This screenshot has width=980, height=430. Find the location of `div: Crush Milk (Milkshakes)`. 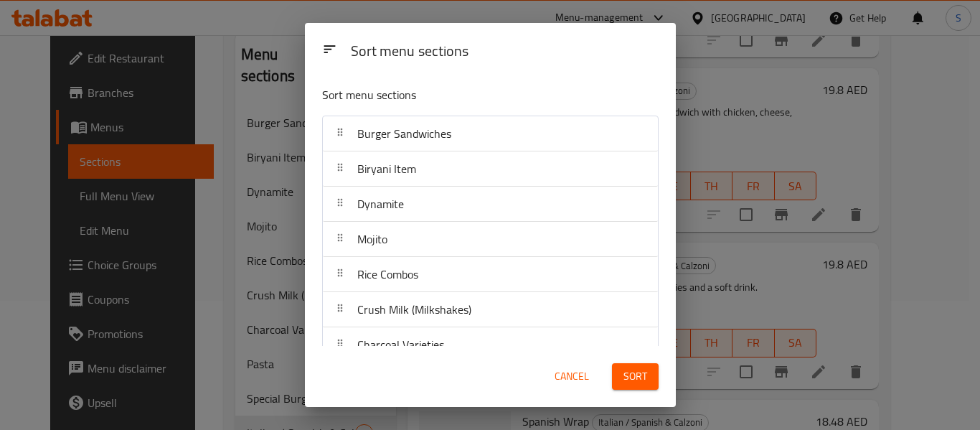

div: Crush Milk (Milkshakes) is located at coordinates (490, 310).